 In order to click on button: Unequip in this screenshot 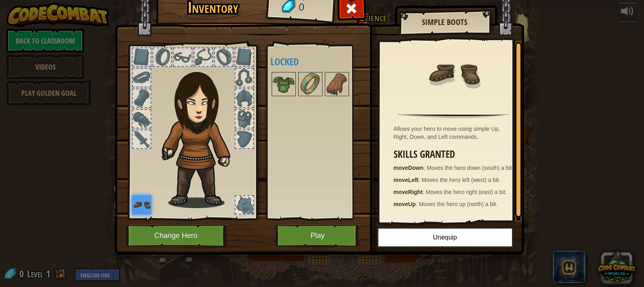, I will do `click(445, 238)`.